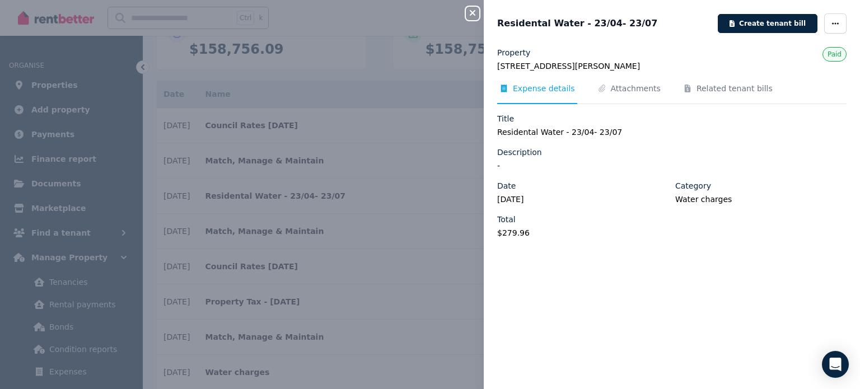 Image resolution: width=860 pixels, height=389 pixels. What do you see at coordinates (506, 186) in the screenshot?
I see `label: Date` at bounding box center [506, 186].